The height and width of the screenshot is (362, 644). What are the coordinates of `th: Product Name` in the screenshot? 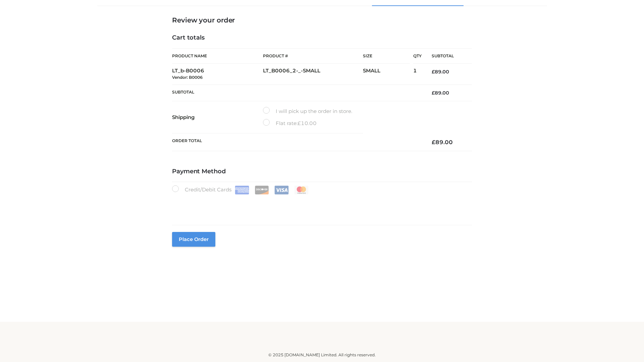 It's located at (217, 56).